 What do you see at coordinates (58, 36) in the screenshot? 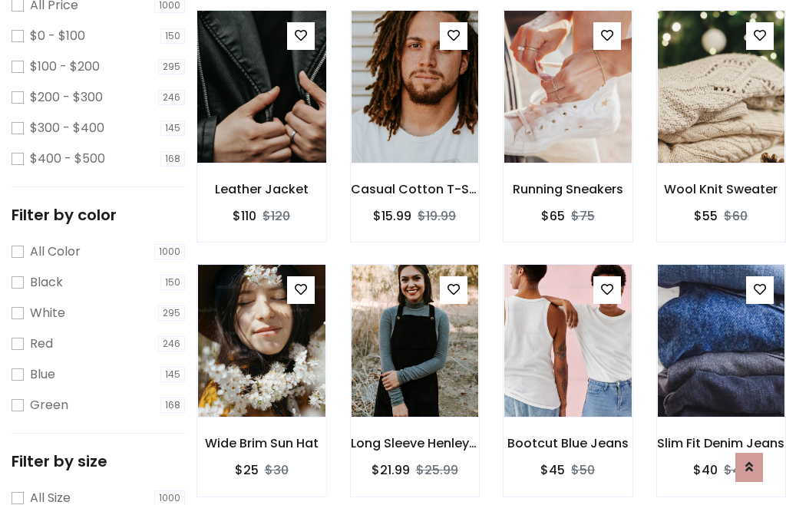
I see `label: $0 - $100` at bounding box center [58, 36].